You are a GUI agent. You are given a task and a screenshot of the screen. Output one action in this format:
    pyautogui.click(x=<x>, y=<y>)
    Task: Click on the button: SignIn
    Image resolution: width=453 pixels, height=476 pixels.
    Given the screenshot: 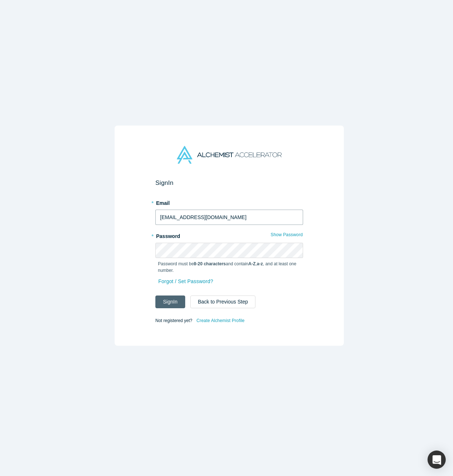 What is the action you would take?
    pyautogui.click(x=171, y=302)
    